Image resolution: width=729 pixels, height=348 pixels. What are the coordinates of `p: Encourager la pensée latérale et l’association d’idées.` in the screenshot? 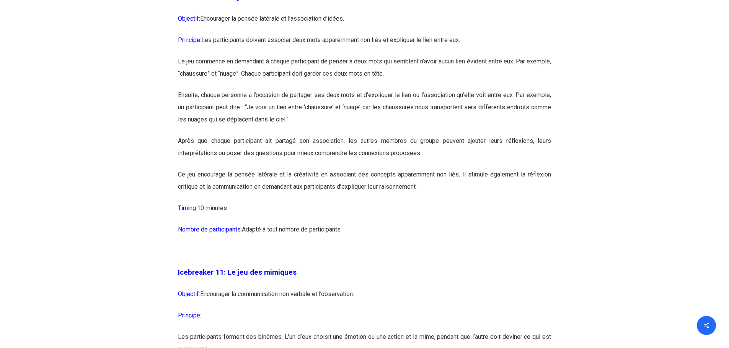 It's located at (364, 23).